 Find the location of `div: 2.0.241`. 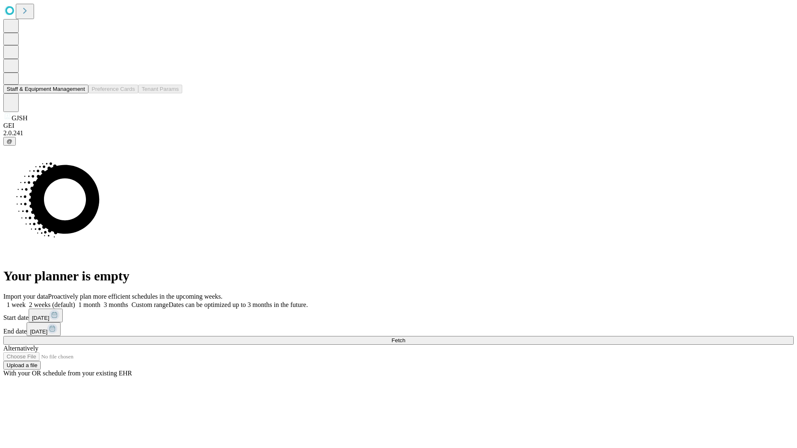

div: 2.0.241 is located at coordinates (399, 133).